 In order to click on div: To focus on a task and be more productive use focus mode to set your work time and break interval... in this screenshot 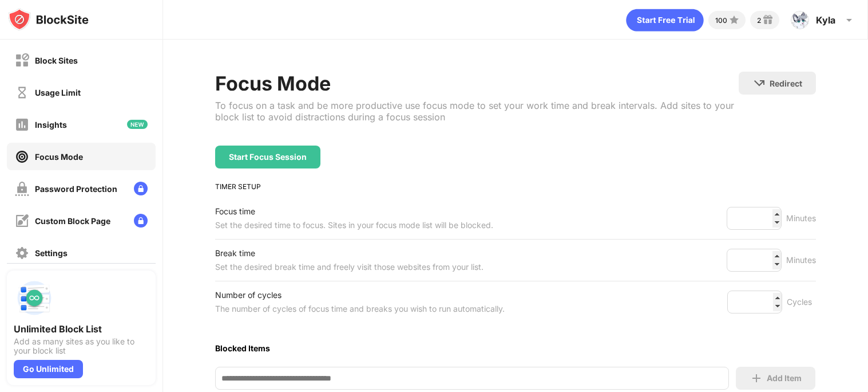, I will do `click(476, 111)`.